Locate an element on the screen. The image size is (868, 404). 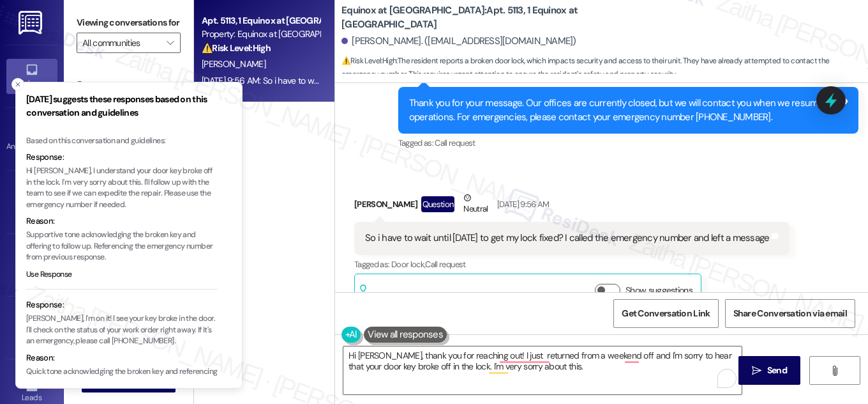
input: All communities is located at coordinates (121, 43).